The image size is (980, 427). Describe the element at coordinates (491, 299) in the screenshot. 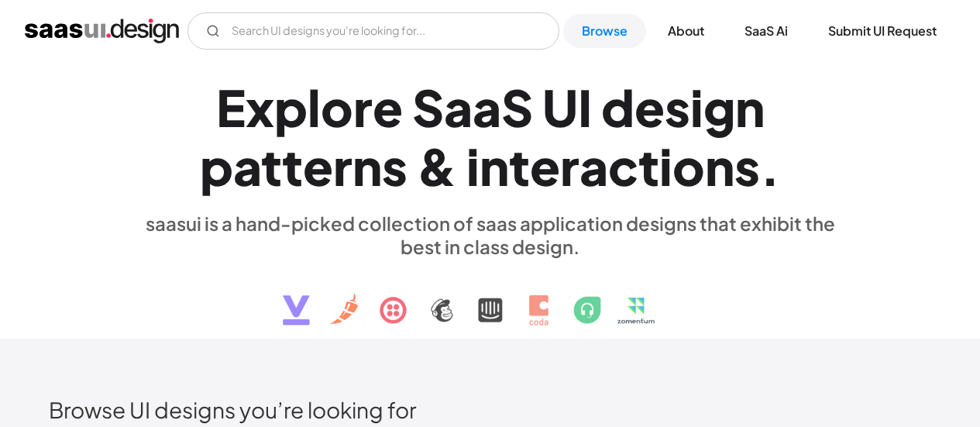

I see `img: text, icon, saas logo` at that location.